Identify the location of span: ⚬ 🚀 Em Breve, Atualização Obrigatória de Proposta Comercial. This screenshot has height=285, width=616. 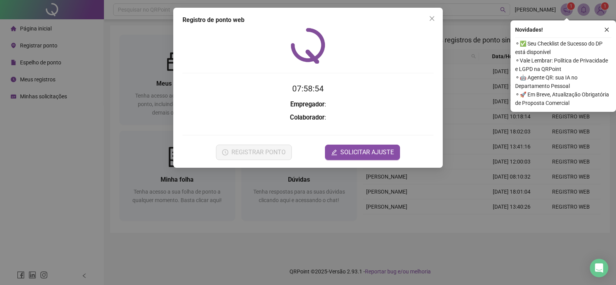
(563, 99).